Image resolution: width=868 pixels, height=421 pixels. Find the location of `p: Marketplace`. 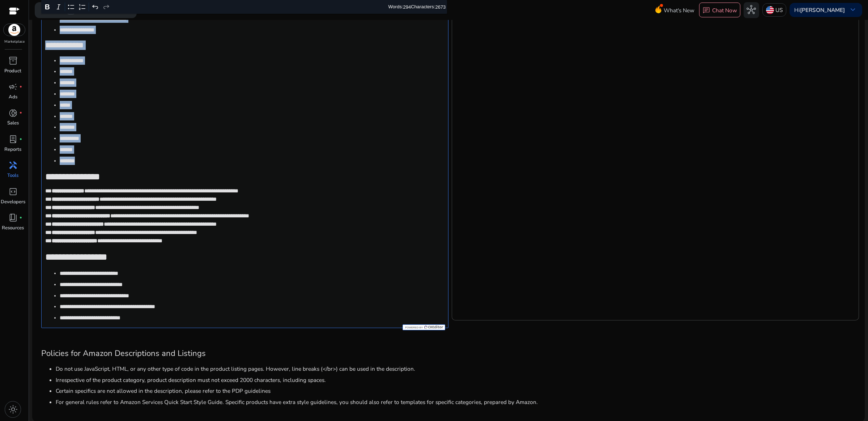

p: Marketplace is located at coordinates (14, 41).